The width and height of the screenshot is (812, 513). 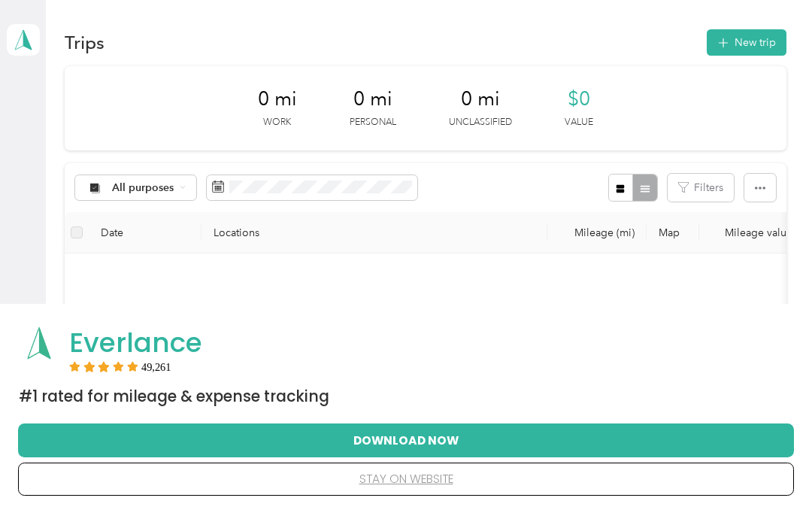 I want to click on span: Everlance, so click(x=136, y=342).